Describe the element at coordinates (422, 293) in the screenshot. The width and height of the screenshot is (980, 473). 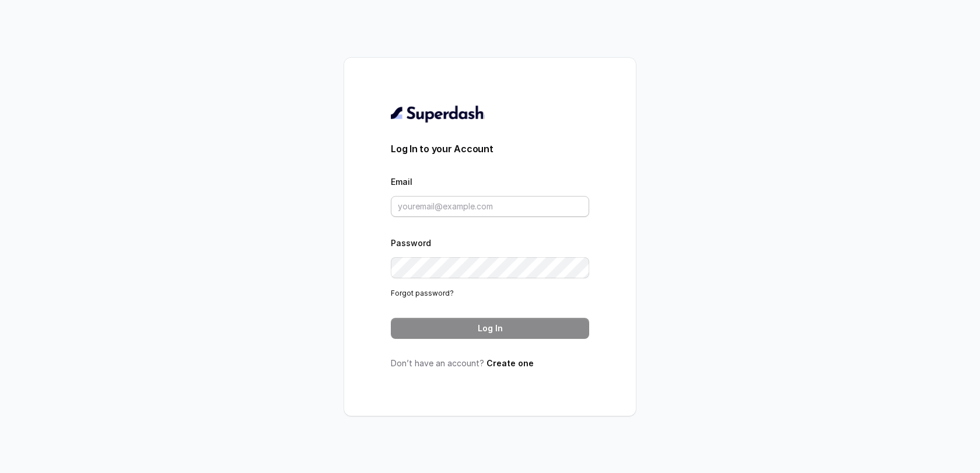
I see `a: Forgot password?` at that location.